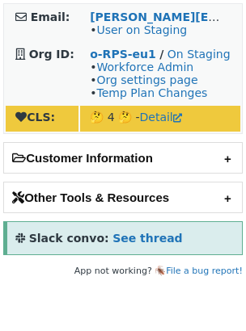 This screenshot has height=331, width=246. I want to click on h2: Customer Information, so click(123, 157).